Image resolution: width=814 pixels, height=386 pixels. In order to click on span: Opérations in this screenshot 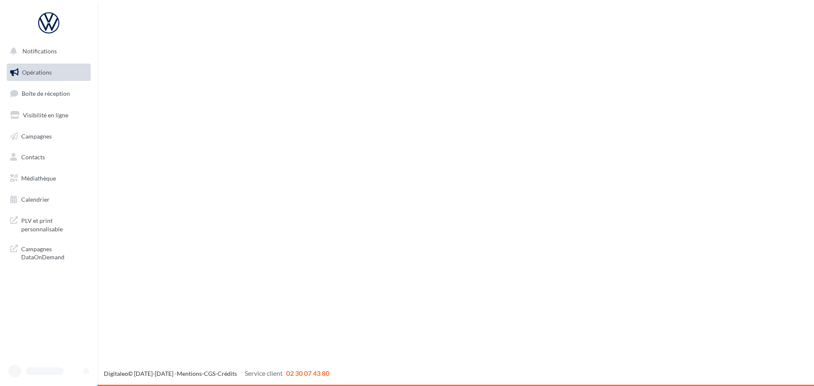, I will do `click(37, 72)`.